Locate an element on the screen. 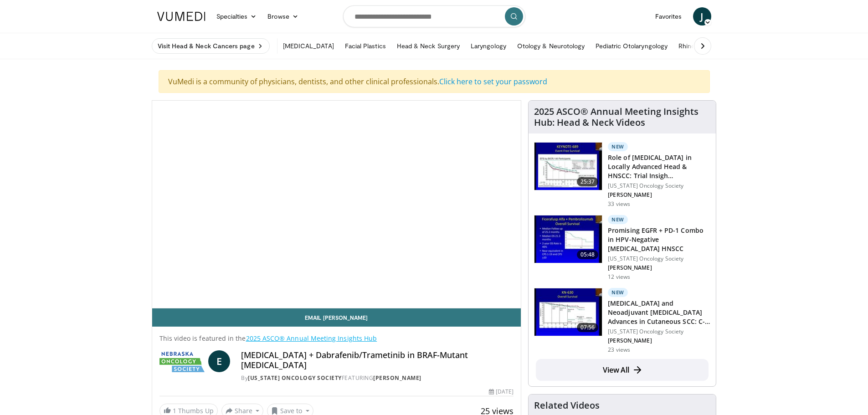  a: Otology & Neurotology is located at coordinates (551, 46).